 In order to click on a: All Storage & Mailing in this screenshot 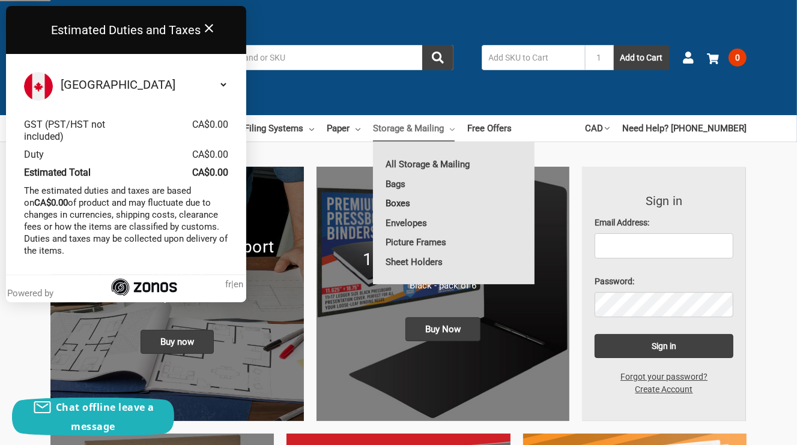, I will do `click(453, 164)`.